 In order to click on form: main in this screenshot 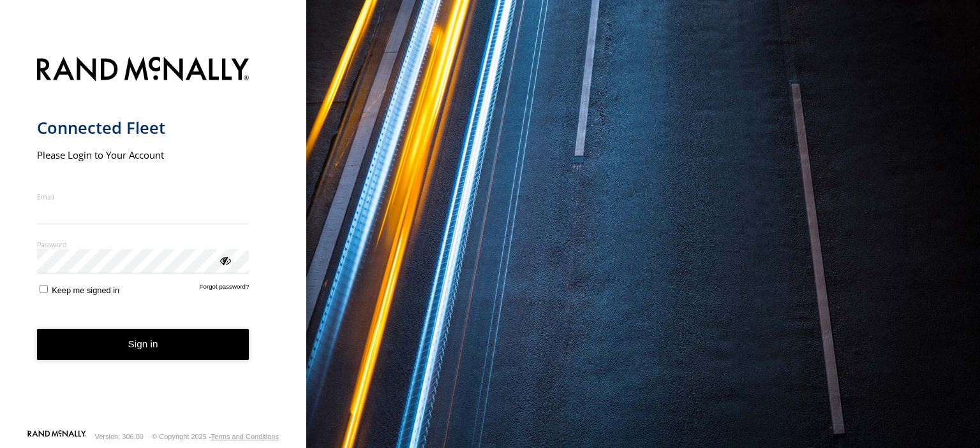, I will do `click(153, 239)`.